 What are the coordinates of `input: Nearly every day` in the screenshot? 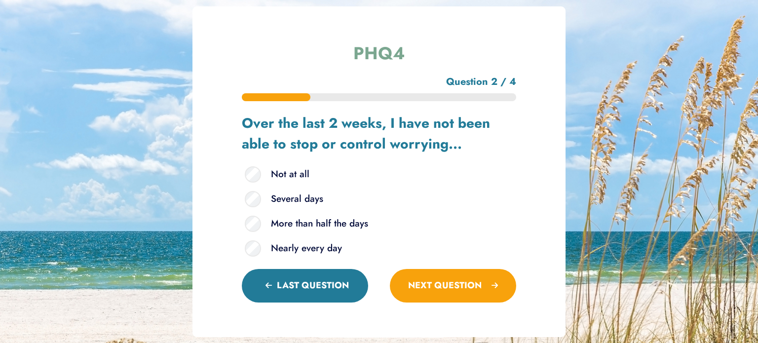 It's located at (253, 248).